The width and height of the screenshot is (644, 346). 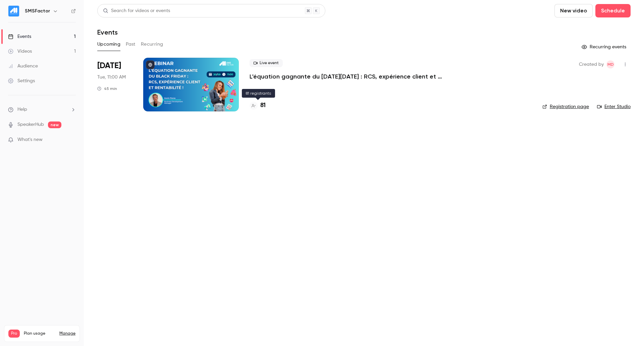 What do you see at coordinates (107, 88) in the screenshot?
I see `div: 45 min` at bounding box center [107, 88].